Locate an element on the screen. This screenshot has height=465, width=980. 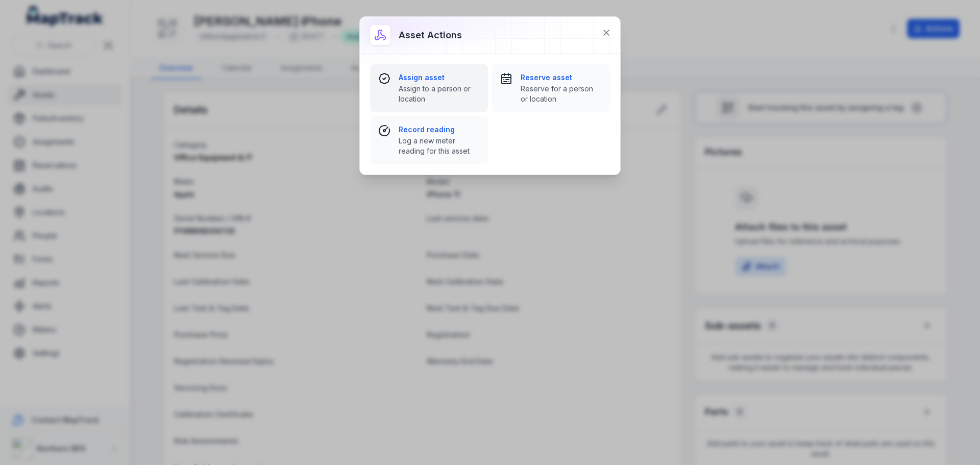
h3: Asset actions is located at coordinates (431, 35).